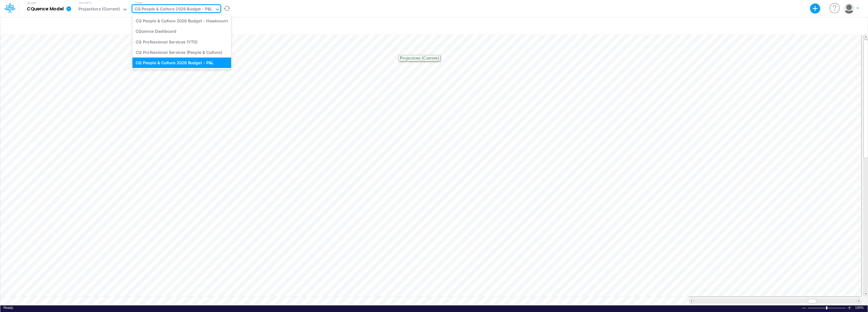 The image size is (868, 312). What do you see at coordinates (804, 308) in the screenshot?
I see `div: Zoom Out` at bounding box center [804, 308].